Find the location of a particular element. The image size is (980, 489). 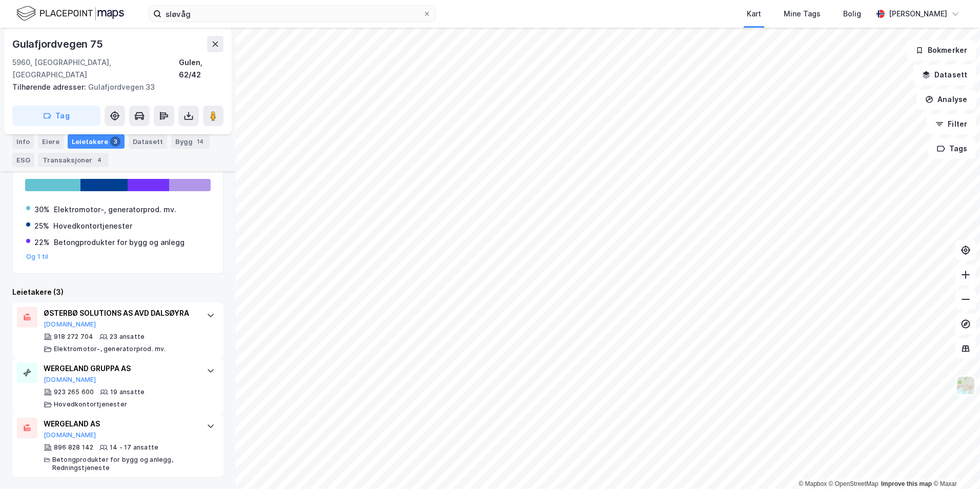

div: Bolig is located at coordinates (852, 14).